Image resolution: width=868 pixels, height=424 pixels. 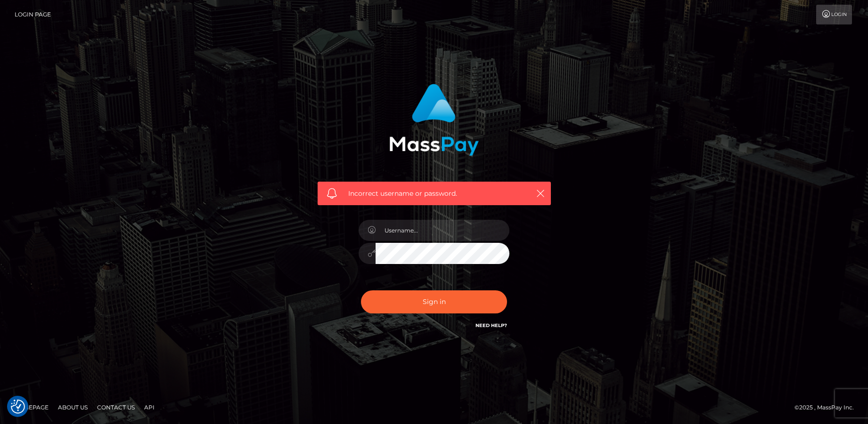 I want to click on button: Consent Preferences, so click(x=18, y=406).